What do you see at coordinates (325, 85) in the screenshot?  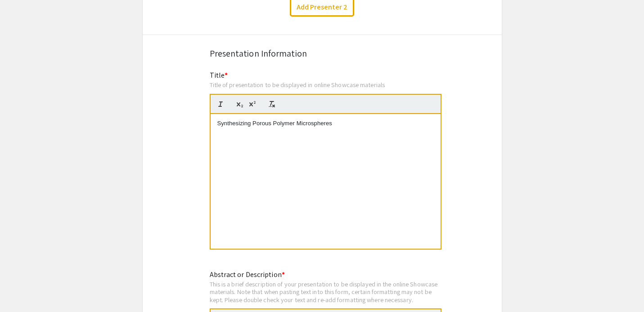 I see `div: Title of presentation to be displayed in online Showcase materials` at bounding box center [325, 85].